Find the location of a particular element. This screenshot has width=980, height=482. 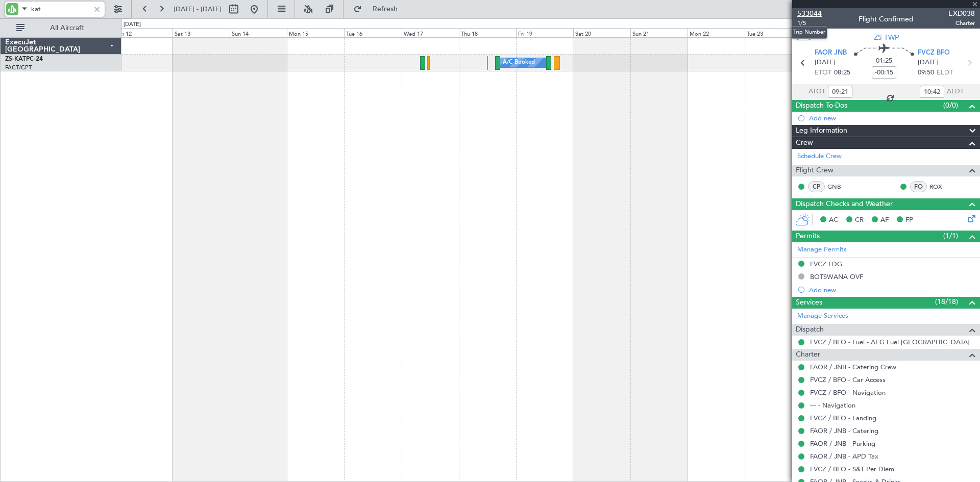

span: 08:25 is located at coordinates (842, 73).